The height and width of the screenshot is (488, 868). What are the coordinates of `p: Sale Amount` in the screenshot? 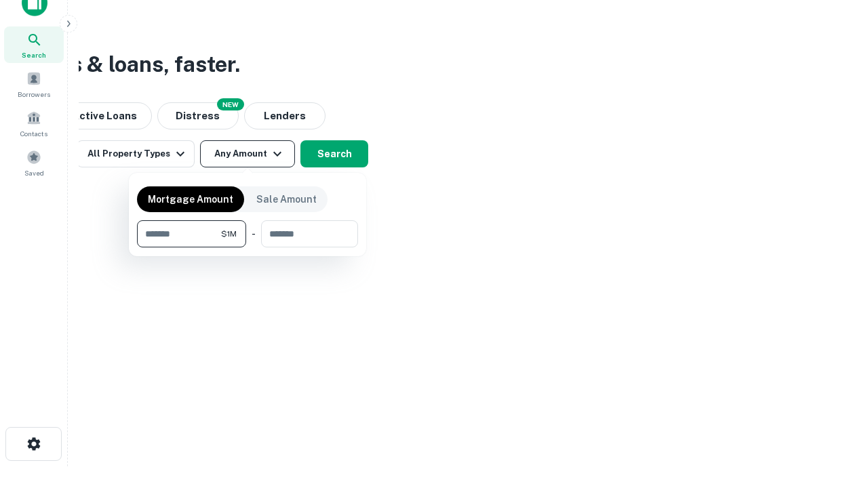 It's located at (286, 199).